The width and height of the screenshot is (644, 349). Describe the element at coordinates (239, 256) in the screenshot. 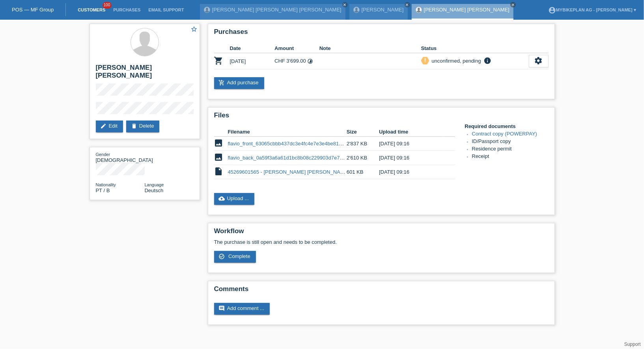

I see `span: Complete` at that location.